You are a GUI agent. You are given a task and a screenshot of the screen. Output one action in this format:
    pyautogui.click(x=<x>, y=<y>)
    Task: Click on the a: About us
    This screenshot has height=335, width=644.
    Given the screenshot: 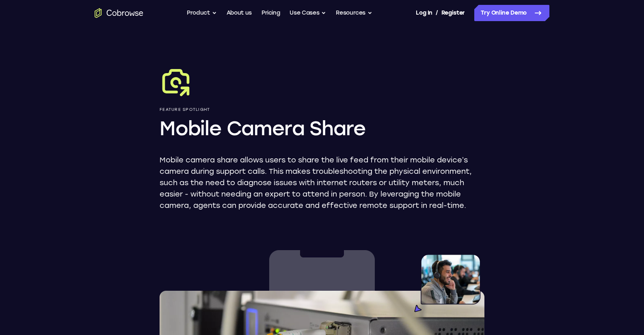 What is the action you would take?
    pyautogui.click(x=239, y=13)
    